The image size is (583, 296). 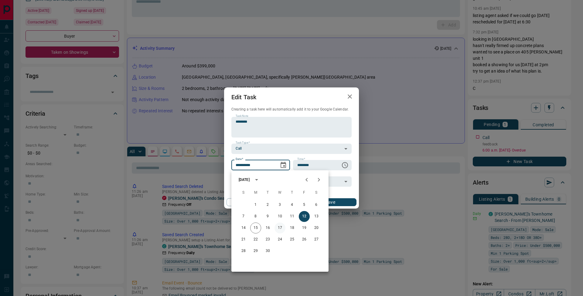 I want to click on button: 5, so click(x=304, y=205).